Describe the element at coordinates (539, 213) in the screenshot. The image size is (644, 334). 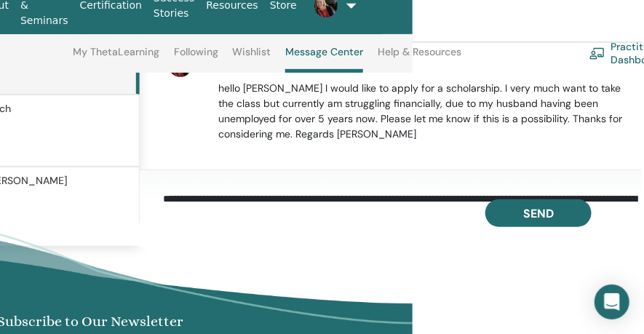
I see `button: Send` at that location.